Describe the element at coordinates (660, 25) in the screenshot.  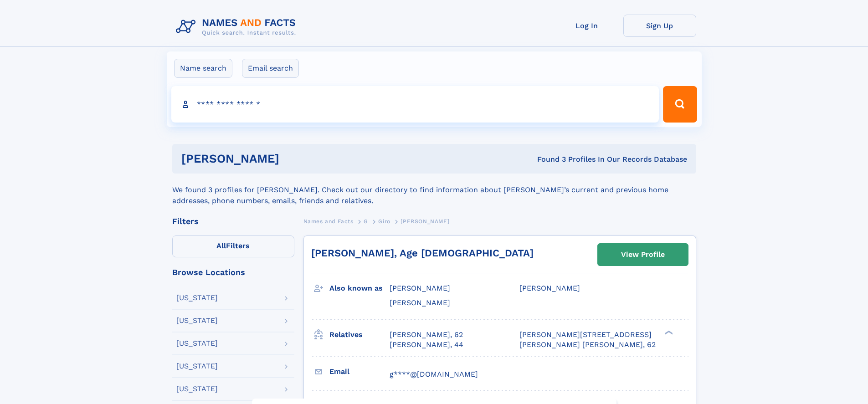
I see `a: Sign Up` at that location.